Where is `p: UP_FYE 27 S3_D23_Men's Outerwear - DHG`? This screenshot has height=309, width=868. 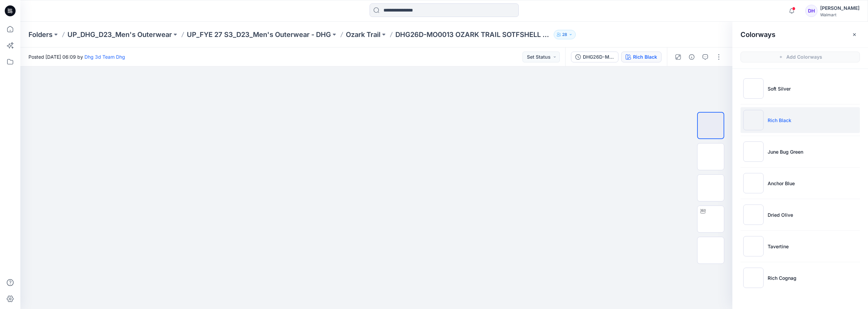 p: UP_FYE 27 S3_D23_Men's Outerwear - DHG is located at coordinates (259, 35).